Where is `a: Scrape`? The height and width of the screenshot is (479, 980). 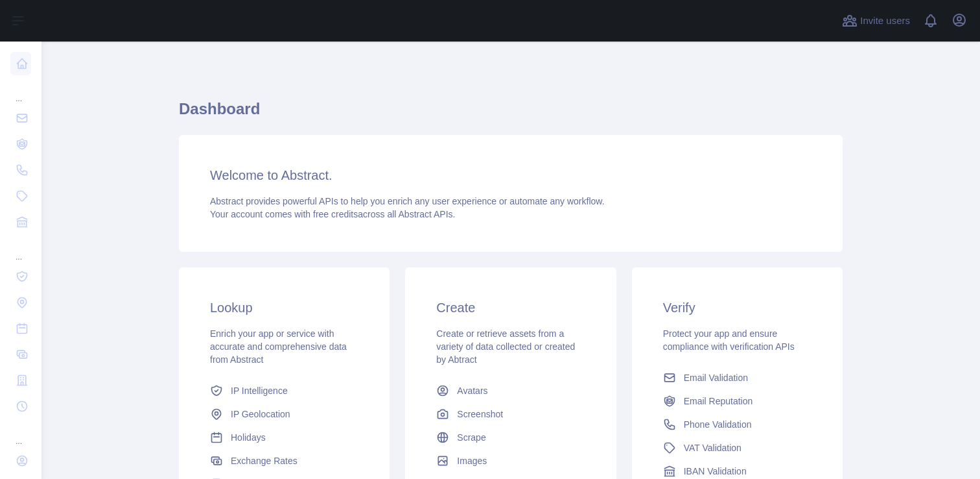
a: Scrape is located at coordinates (510, 438).